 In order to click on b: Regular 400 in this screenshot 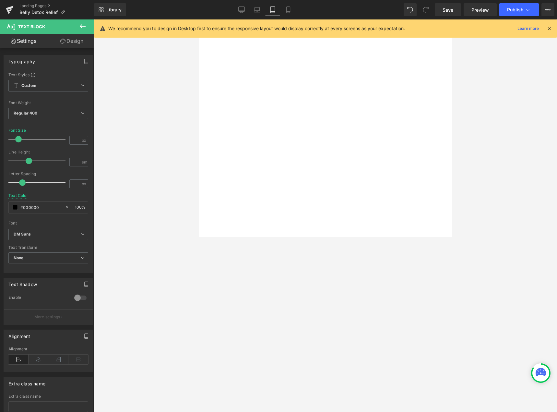, I will do `click(26, 113)`.